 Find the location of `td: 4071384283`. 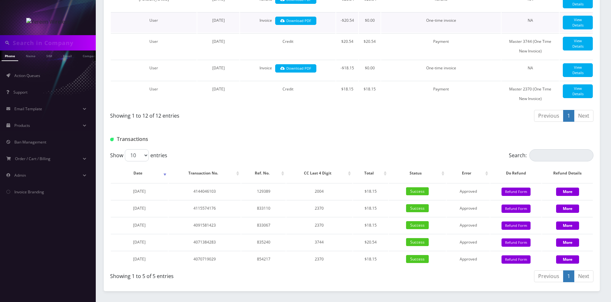

td: 4071384283 is located at coordinates (205, 242).